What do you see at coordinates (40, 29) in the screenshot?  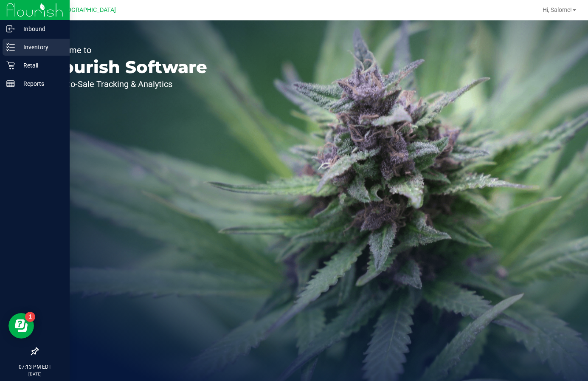 I see `p: Inbound` at bounding box center [40, 29].